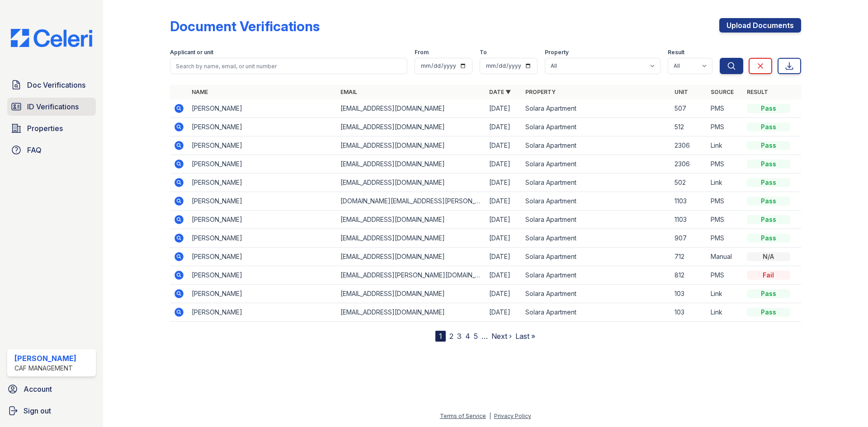 This screenshot has height=427, width=868. I want to click on div: Document Verifications, so click(245, 26).